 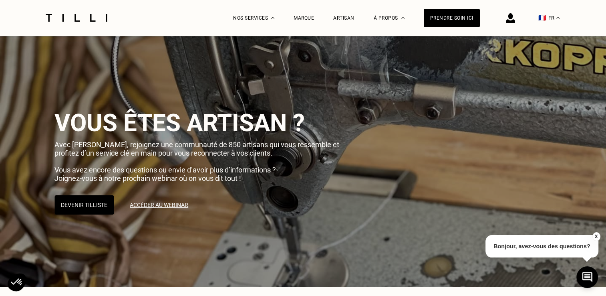 I want to click on a: Marque, so click(x=304, y=18).